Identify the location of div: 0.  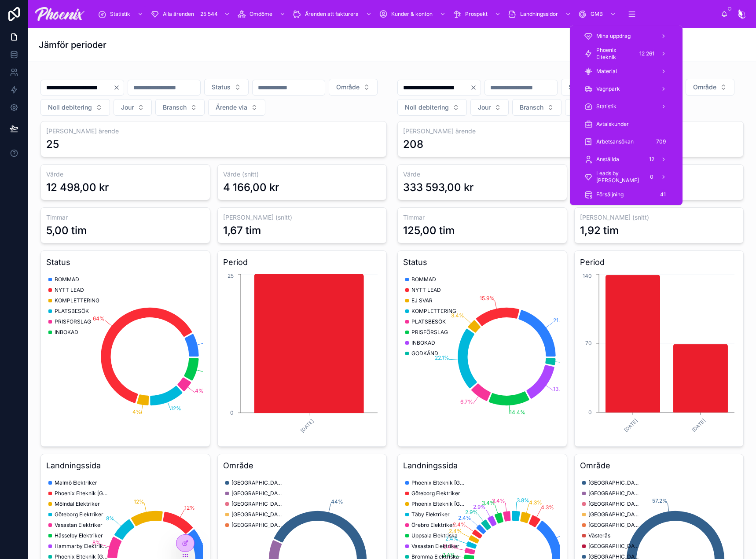
(651, 177).